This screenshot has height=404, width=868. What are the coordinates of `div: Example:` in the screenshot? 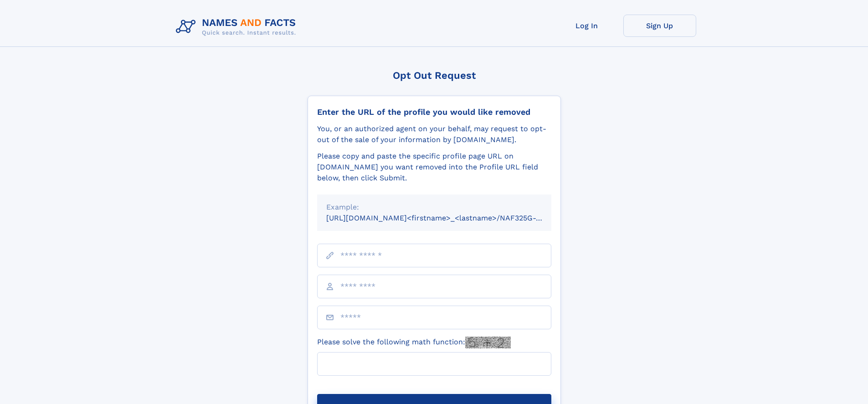 It's located at (434, 208).